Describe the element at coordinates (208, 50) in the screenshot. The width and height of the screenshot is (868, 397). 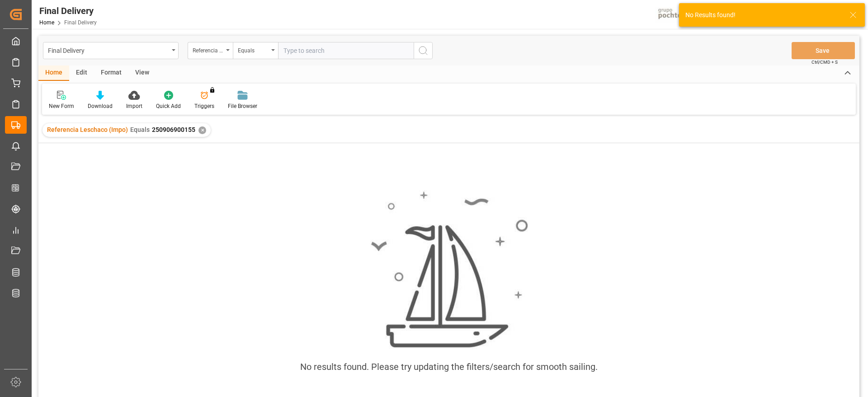
I see `div: Referencia Leschaco (Impo)` at that location.